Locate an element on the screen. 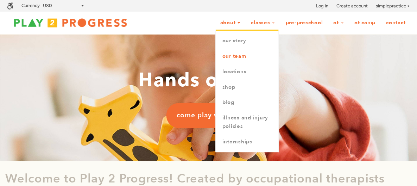 This screenshot has height=186, width=417. a: OT Camp is located at coordinates (365, 23).